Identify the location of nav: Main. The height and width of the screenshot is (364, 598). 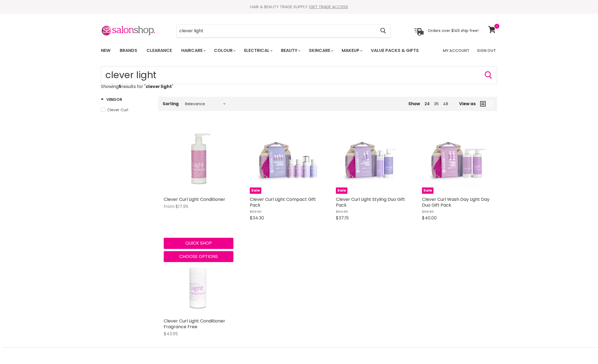
(299, 50).